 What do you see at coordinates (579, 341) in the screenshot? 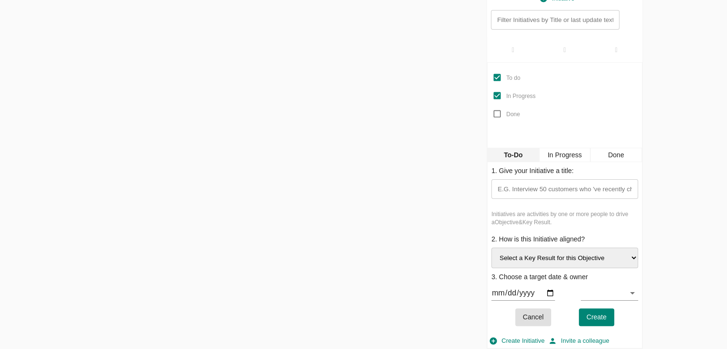
I see `span: Invite a colleague` at bounding box center [579, 341].